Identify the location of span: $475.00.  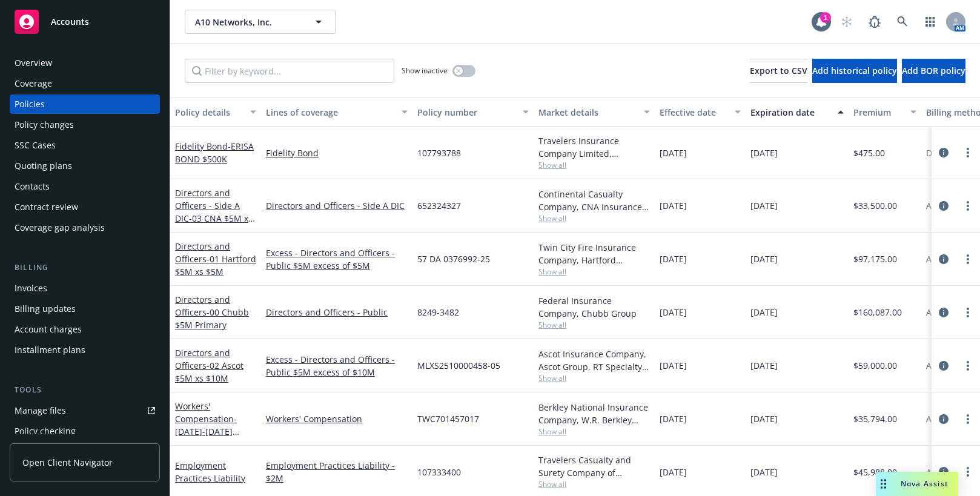
(869, 153).